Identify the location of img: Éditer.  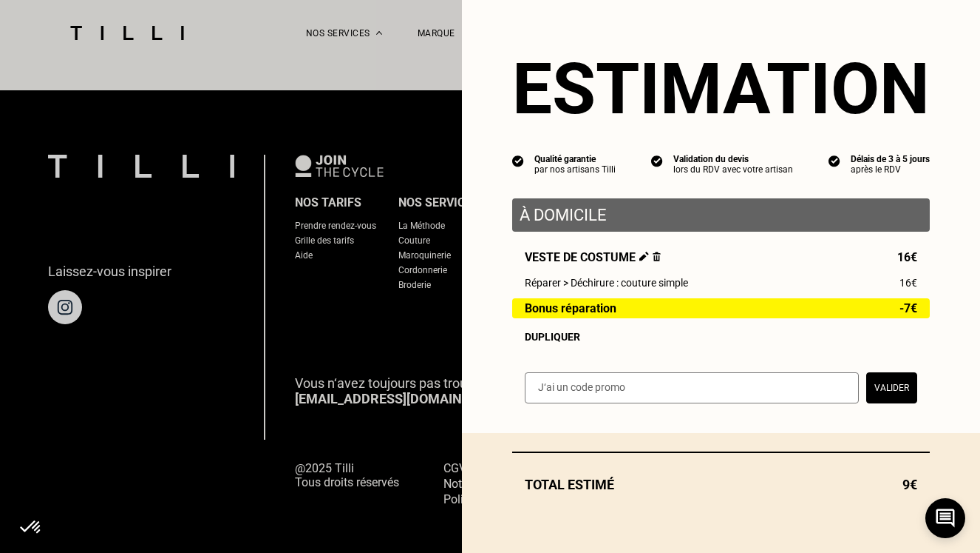
(644, 256).